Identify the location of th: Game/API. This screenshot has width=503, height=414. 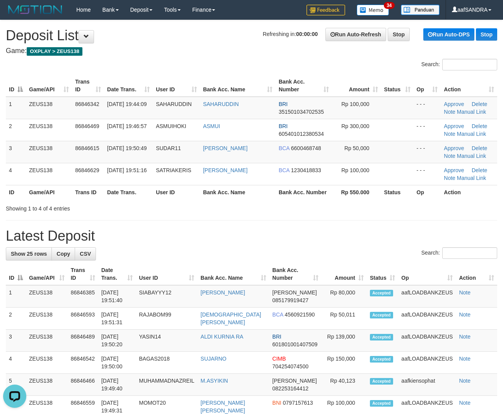
(49, 192).